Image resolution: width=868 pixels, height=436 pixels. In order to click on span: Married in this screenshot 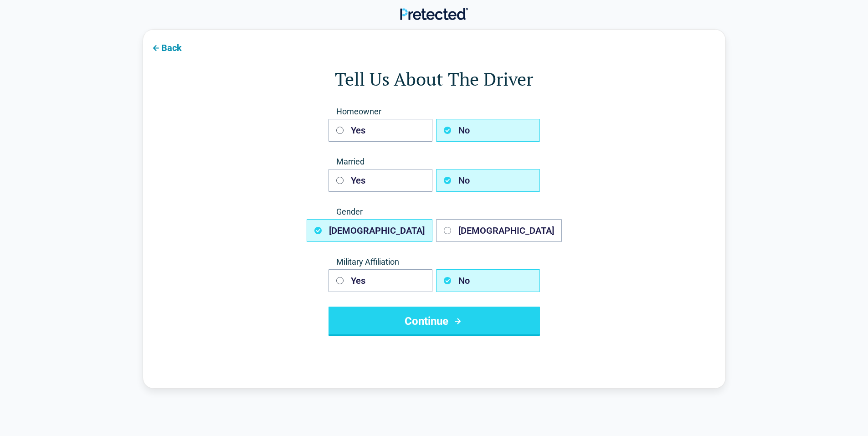, I will do `click(434, 161)`.